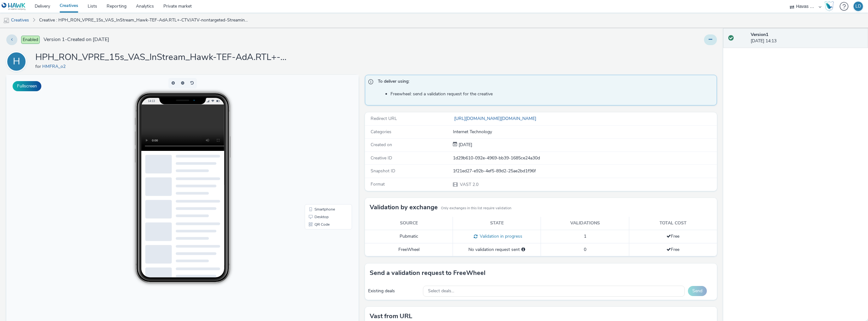 This screenshot has height=321, width=868. Describe the element at coordinates (697, 291) in the screenshot. I see `button: Send` at that location.